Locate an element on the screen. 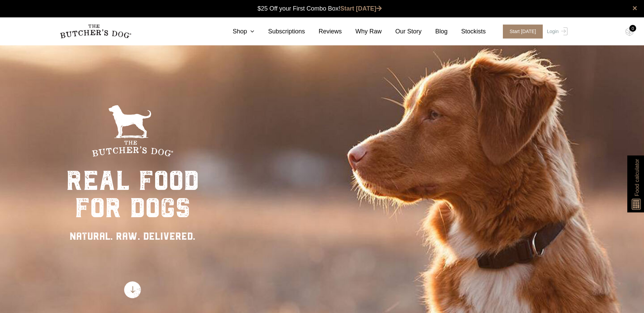  div: NATURAL. RAW. DELIVERED. is located at coordinates (132, 236).